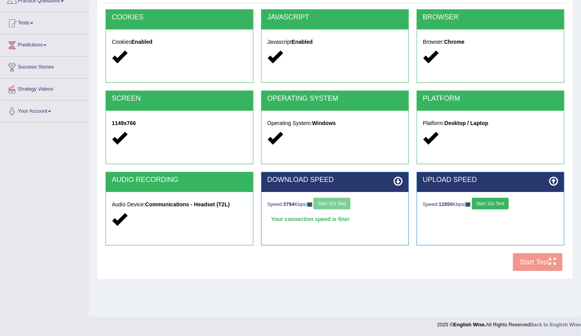 This screenshot has height=336, width=581. I want to click on h2: JAVASCRIPT, so click(335, 17).